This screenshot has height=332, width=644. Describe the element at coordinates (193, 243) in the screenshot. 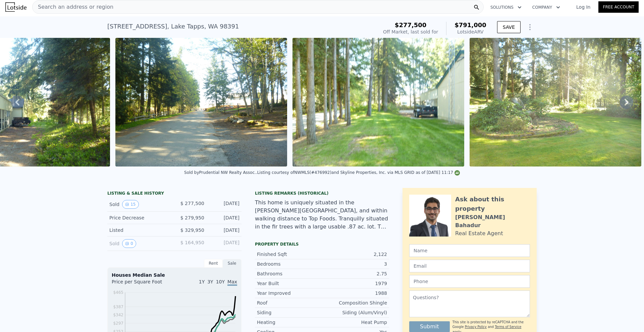

I see `span: $ 164,950` at that location.